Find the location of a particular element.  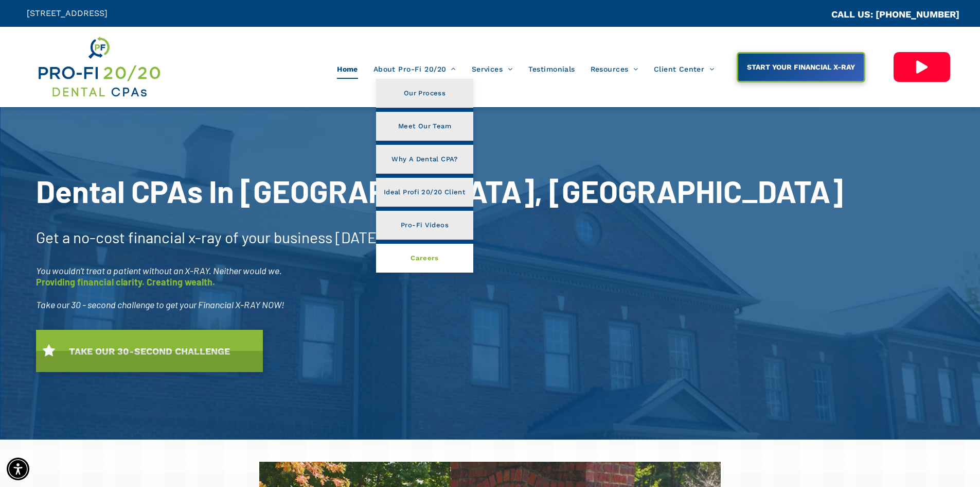

a: About Pro-Fi 20/20 is located at coordinates (415, 69).